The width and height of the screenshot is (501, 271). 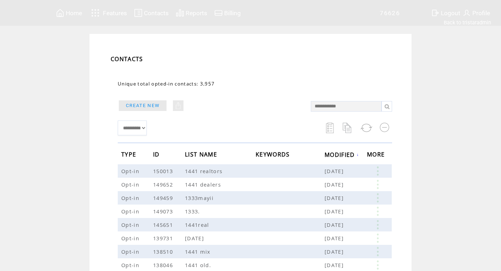 What do you see at coordinates (178, 106) in the screenshot?
I see `img: upload.png` at bounding box center [178, 106].